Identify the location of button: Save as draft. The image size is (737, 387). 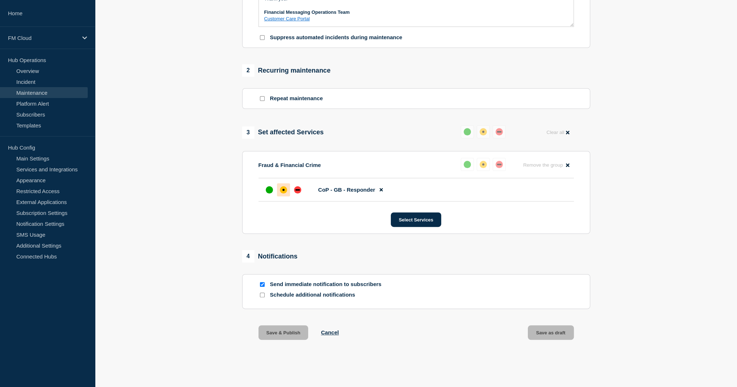
(551, 332).